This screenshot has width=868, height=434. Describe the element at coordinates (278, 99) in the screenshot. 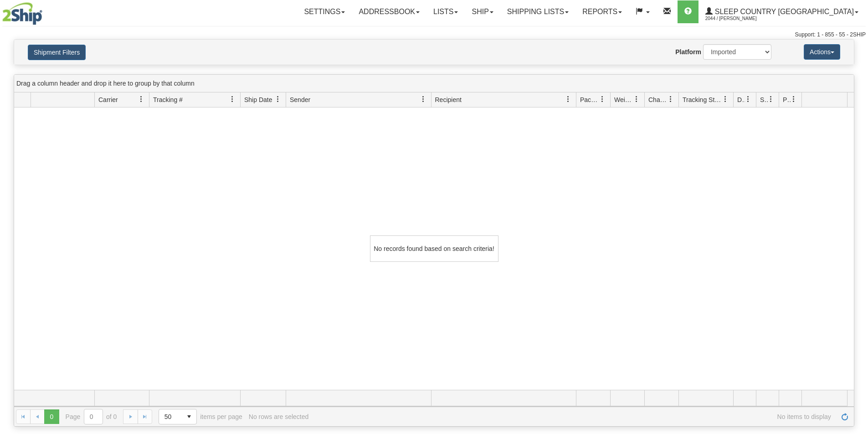

I see `a: Ship Date filter column settings` at that location.